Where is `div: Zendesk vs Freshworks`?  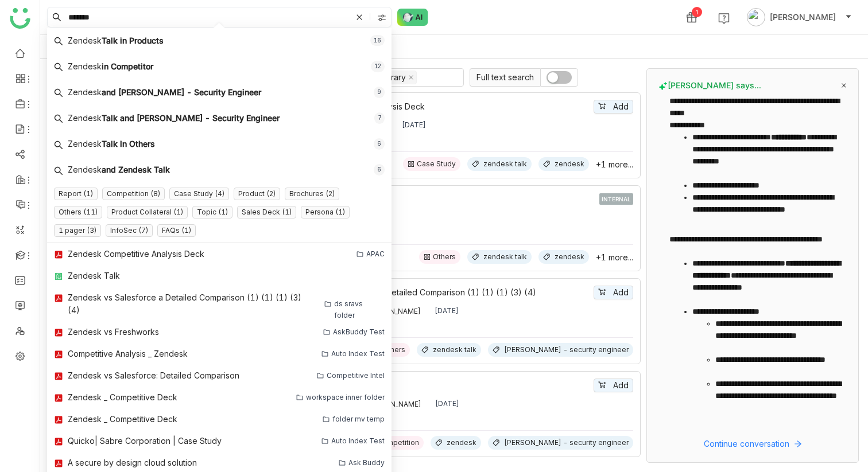 div: Zendesk vs Freshworks is located at coordinates (113, 332).